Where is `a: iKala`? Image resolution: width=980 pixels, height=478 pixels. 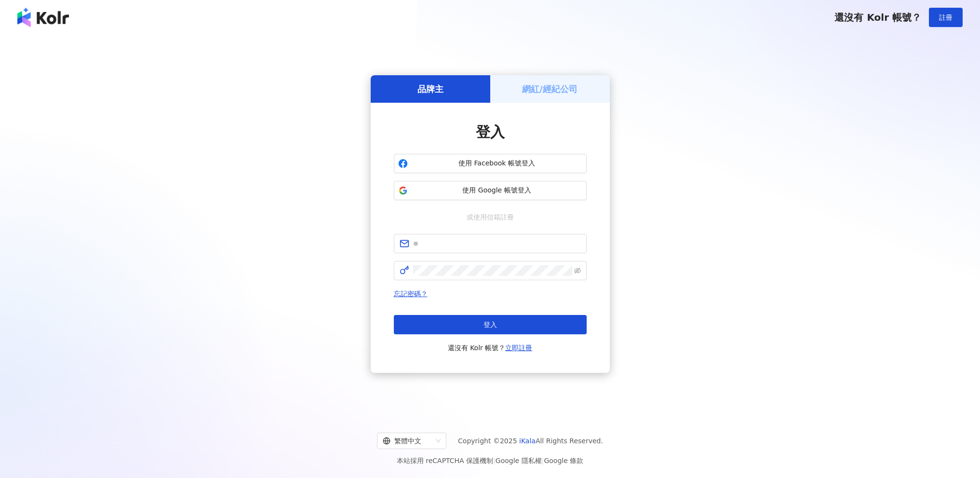 a: iKala is located at coordinates (527, 441).